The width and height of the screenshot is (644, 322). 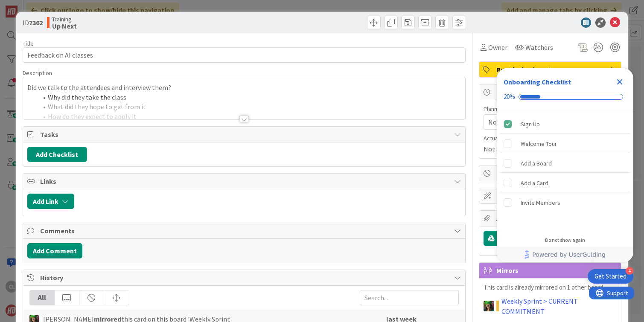 What do you see at coordinates (530, 124) in the screenshot?
I see `div: Sign Up` at bounding box center [530, 124].